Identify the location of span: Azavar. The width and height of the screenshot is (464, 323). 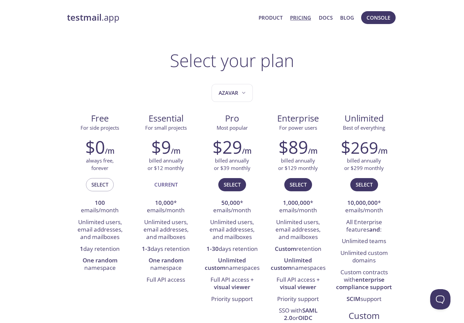
(233, 93).